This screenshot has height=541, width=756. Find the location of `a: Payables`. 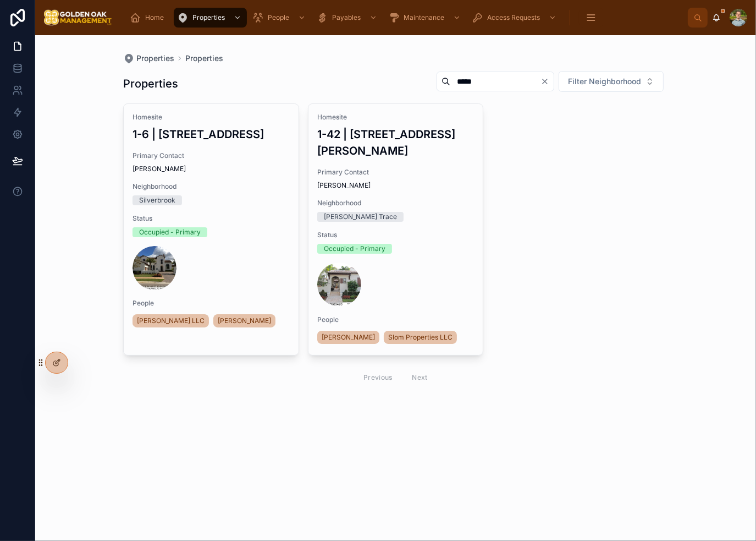

a: Payables is located at coordinates (348, 18).